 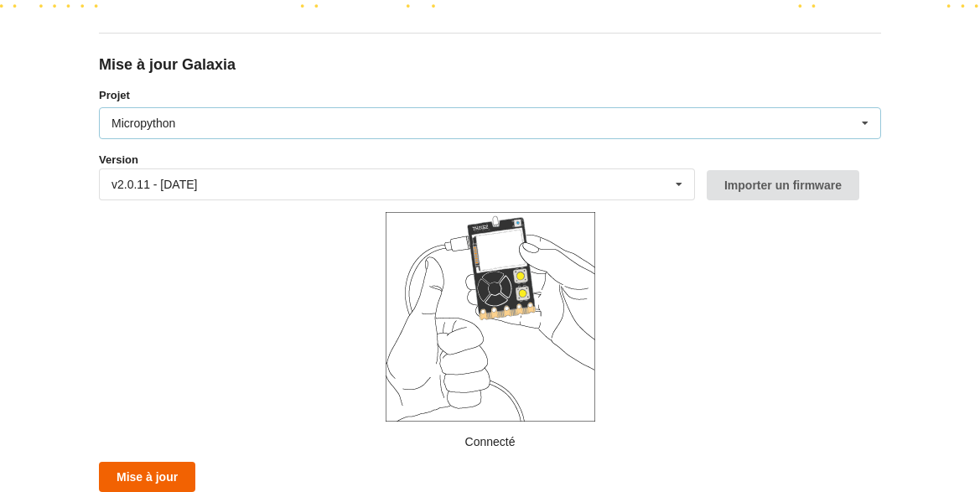 I want to click on div: Micropython, so click(x=144, y=123).